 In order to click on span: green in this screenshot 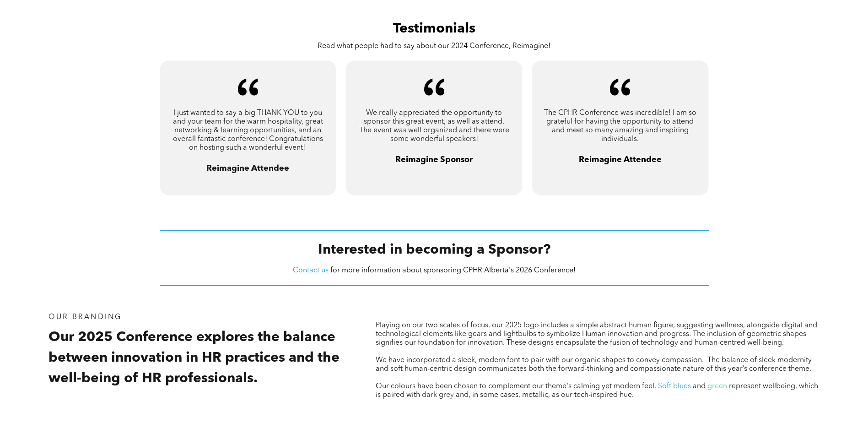, I will do `click(717, 386)`.